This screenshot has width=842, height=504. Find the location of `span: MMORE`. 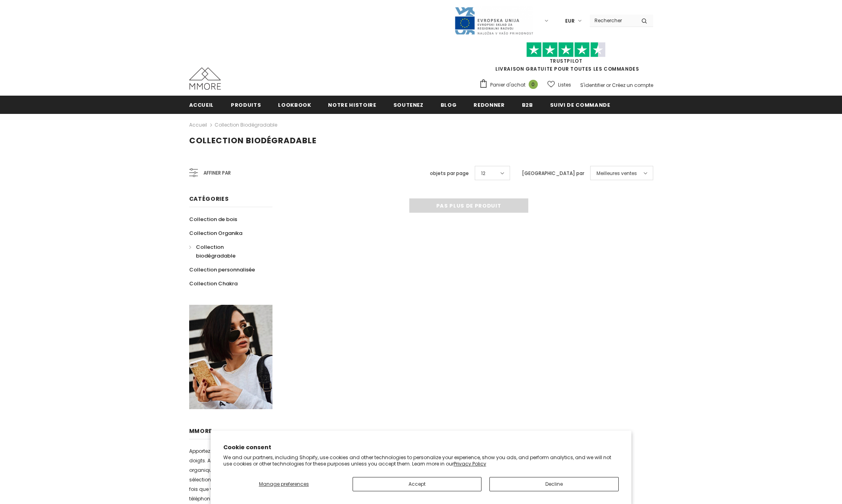

span: MMORE is located at coordinates (201, 431).